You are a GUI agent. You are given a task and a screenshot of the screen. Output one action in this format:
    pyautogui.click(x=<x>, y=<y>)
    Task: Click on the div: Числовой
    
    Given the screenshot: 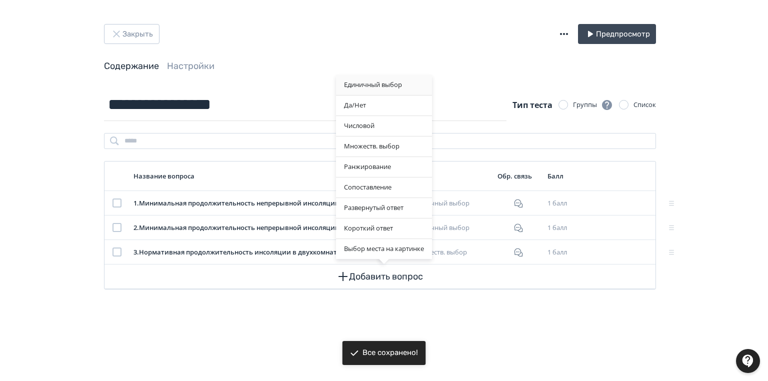 What is the action you would take?
    pyautogui.click(x=384, y=126)
    